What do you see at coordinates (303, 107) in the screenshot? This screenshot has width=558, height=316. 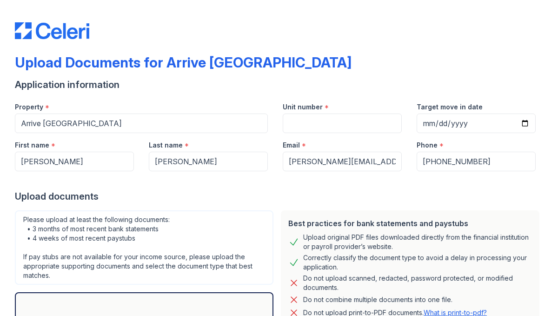 I see `label: Unit number` at bounding box center [303, 107].